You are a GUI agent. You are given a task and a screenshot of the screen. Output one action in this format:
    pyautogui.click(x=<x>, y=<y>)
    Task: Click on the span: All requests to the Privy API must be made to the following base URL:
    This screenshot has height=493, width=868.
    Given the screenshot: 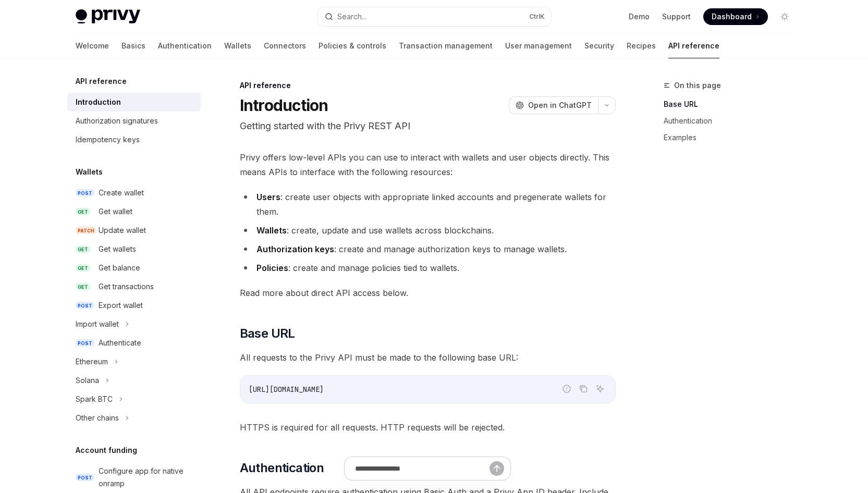 What is the action you would take?
    pyautogui.click(x=427, y=358)
    